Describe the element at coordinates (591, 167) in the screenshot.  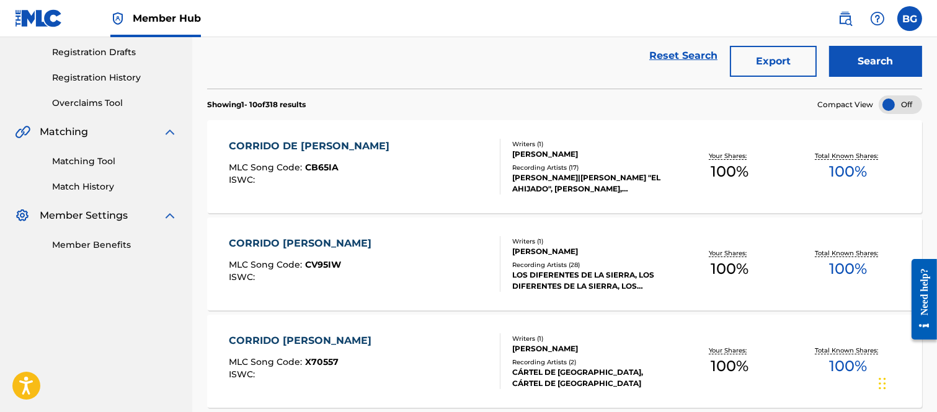
I see `div: Recording Artists ( 17 )` at that location.